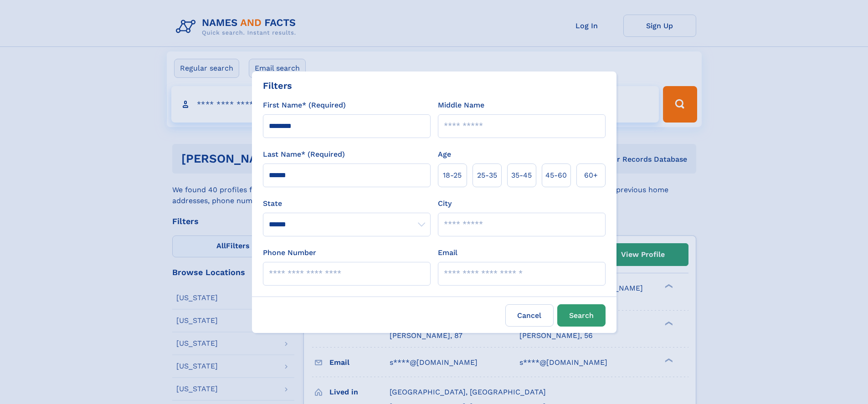 The width and height of the screenshot is (868, 404). What do you see at coordinates (521, 175) in the screenshot?
I see `span: 35‑45` at bounding box center [521, 175].